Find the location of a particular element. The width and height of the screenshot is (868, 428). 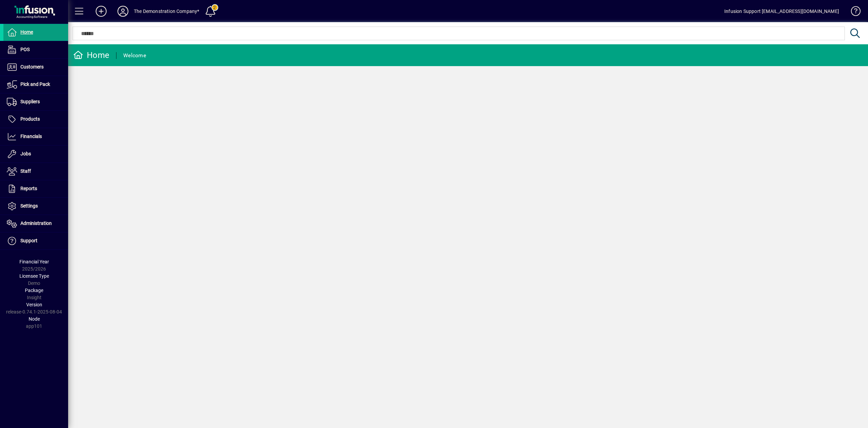

a: Suppliers is located at coordinates (36, 102).